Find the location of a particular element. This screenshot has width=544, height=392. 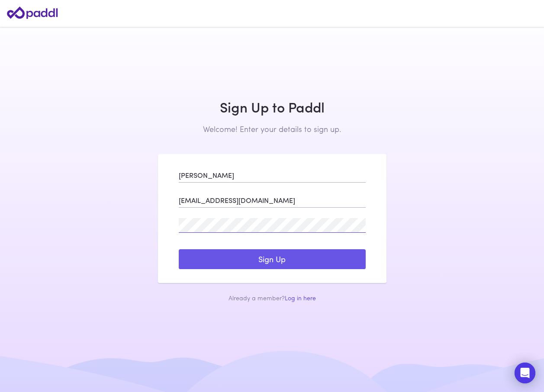

input: Enter your Email is located at coordinates (272, 200).